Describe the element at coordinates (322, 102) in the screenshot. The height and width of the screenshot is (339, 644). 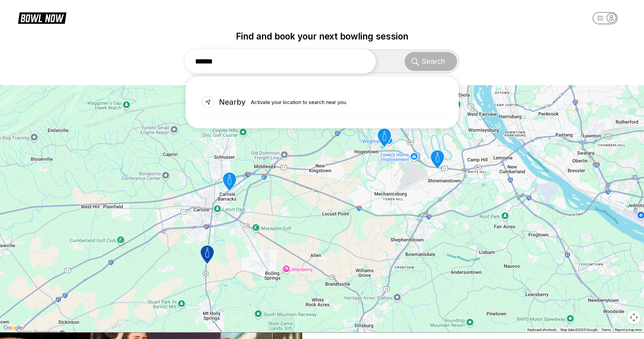
I see `div: Nearby` at that location.